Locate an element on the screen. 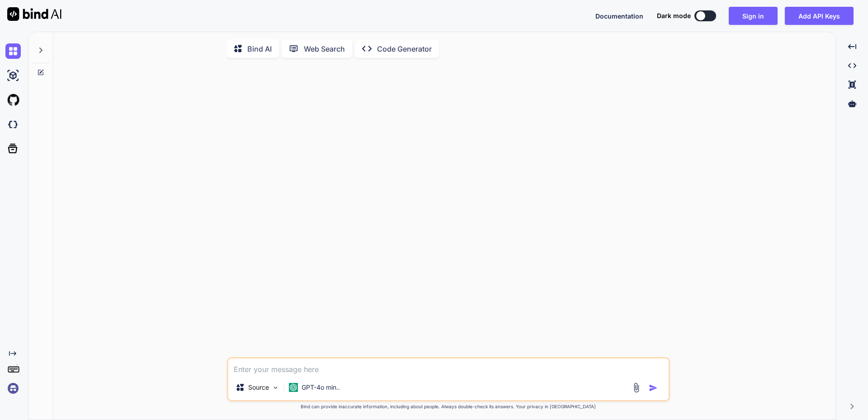 The image size is (868, 420). button: Sign in is located at coordinates (753, 16).